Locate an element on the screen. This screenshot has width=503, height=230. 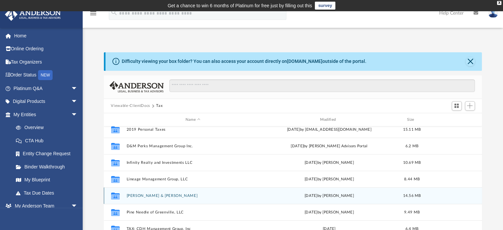
i: search is located at coordinates (114, 13).